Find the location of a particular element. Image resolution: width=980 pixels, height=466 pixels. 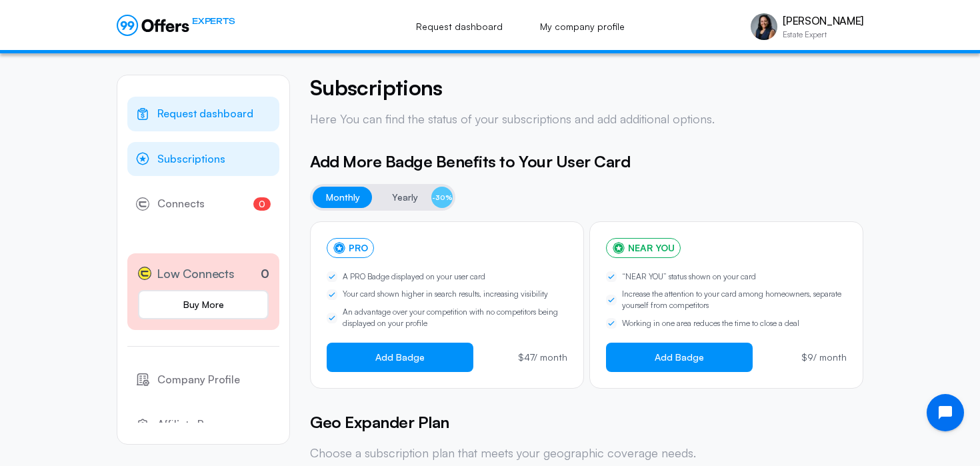

p: $47 / month is located at coordinates (543, 357).